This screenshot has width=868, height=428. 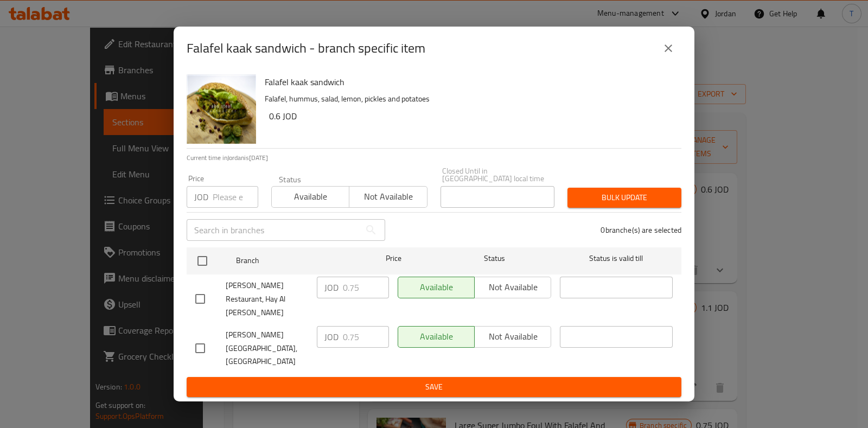 What do you see at coordinates (310, 197) in the screenshot?
I see `span: Available` at bounding box center [310, 197].